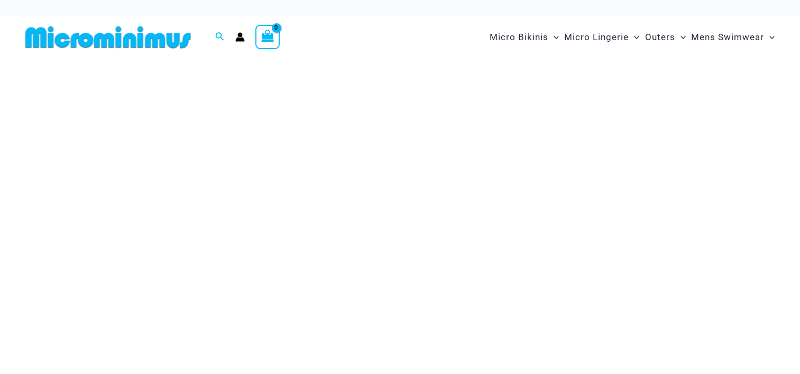 This screenshot has height=374, width=800. What do you see at coordinates (665, 37) in the screenshot?
I see `a: OutersMenu ToggleMenu Toggle` at bounding box center [665, 37].